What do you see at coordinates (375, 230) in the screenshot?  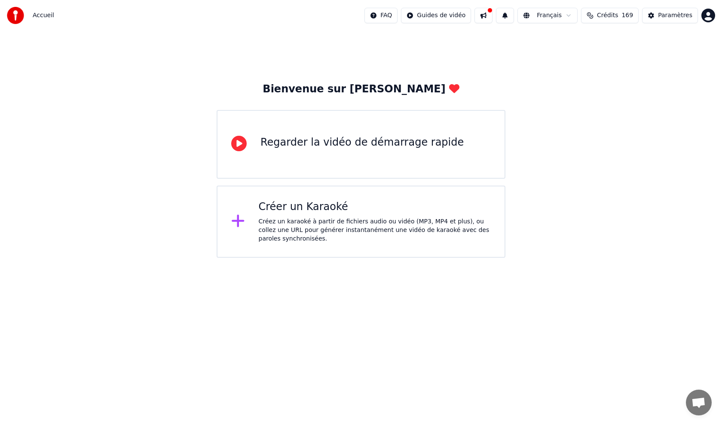 I see `div: Créez un karaoké à partir de fichiers audio ou vidéo (MP3, MP4 et plus), ou collez une URL pour g...` at bounding box center [375, 230].